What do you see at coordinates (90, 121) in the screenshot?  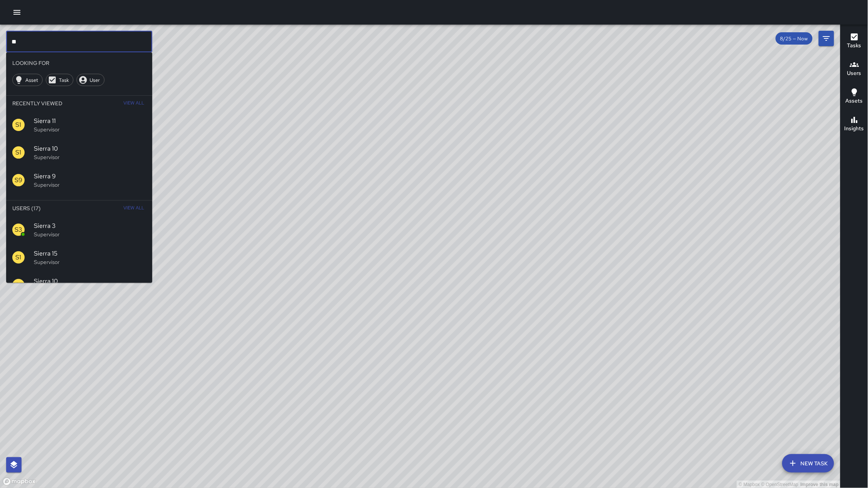 I see `span: Sierra 11` at bounding box center [90, 121].